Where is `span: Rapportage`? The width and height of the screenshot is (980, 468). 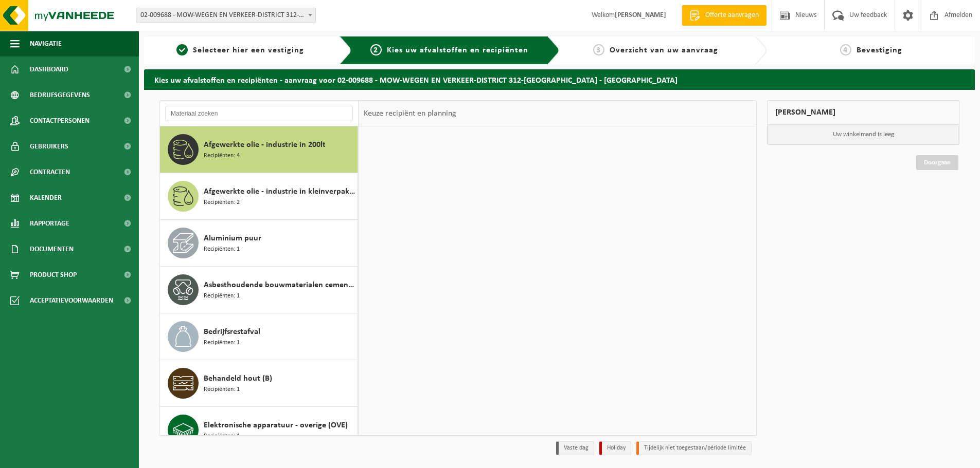 span: Rapportage is located at coordinates (50, 223).